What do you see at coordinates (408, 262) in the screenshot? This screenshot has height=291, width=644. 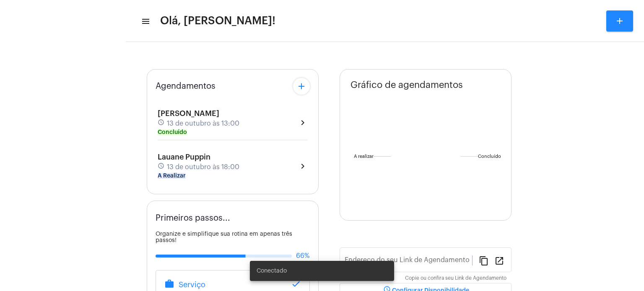 I see `input: Link` at bounding box center [408, 262].